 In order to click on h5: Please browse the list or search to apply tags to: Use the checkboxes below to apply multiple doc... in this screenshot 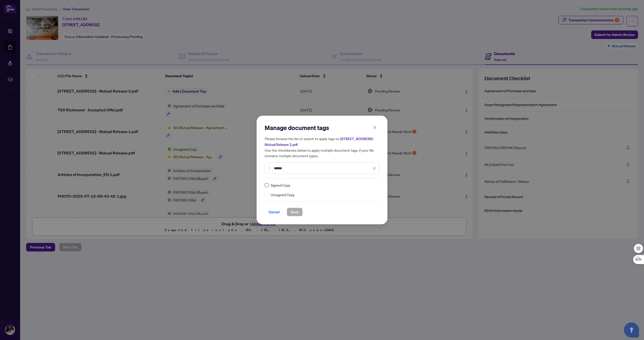, I will do `click(322, 147)`.